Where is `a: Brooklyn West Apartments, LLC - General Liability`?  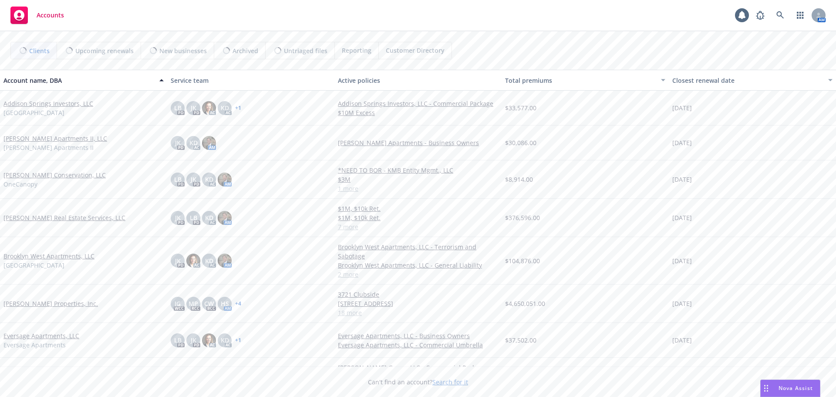 a: Brooklyn West Apartments, LLC - General Liability is located at coordinates (418, 265).